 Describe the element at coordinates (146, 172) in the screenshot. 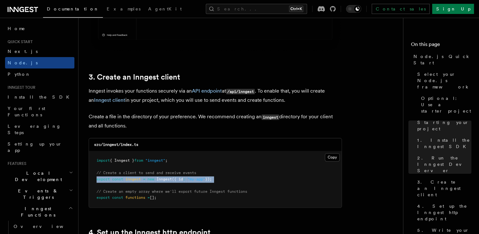

I see `span: // Create a client to send and receive events` at that location.